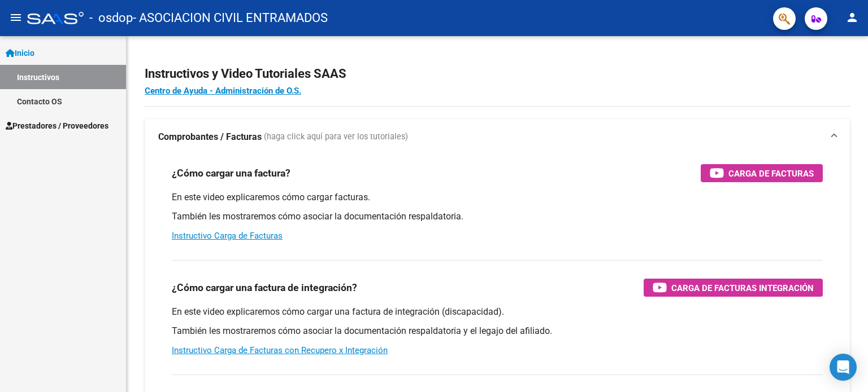 The width and height of the screenshot is (868, 392). Describe the element at coordinates (733, 288) in the screenshot. I see `button: Carga de Facturas Integración` at that location.